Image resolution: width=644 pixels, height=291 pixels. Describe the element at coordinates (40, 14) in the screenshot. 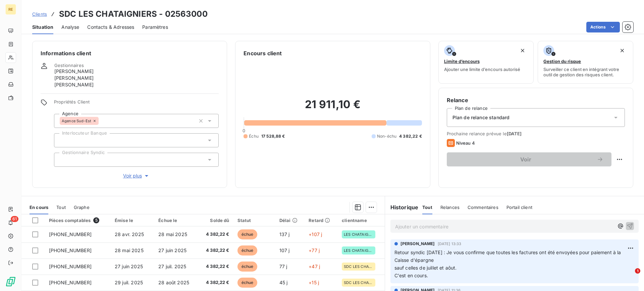

I see `a: Clients` at that location.